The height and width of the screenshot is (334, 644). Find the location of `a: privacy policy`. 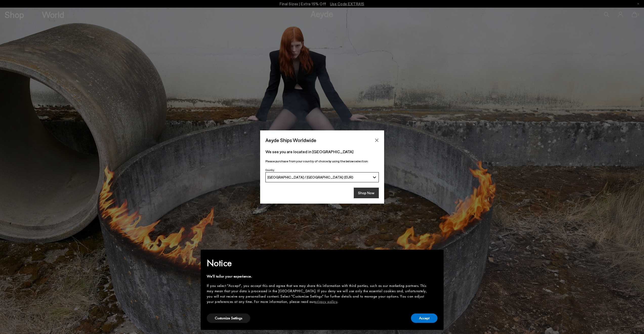

a: privacy policy is located at coordinates (326, 301).